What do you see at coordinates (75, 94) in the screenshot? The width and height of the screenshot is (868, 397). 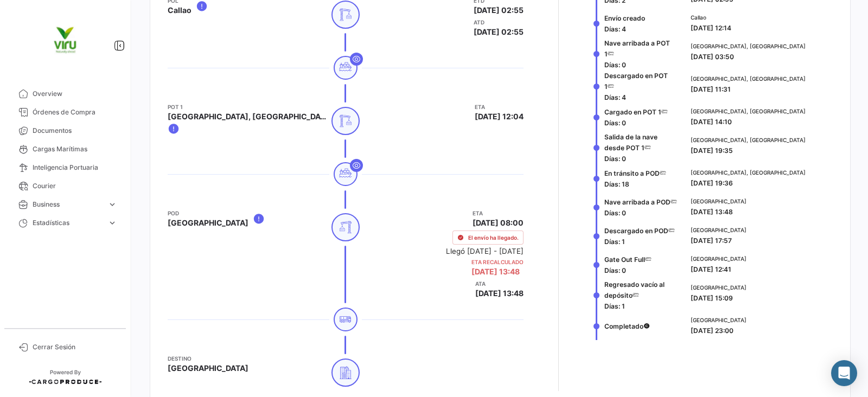 I see `span: Overview` at bounding box center [75, 94].